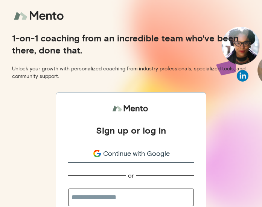  I want to click on button: Continue with Google, so click(131, 154).